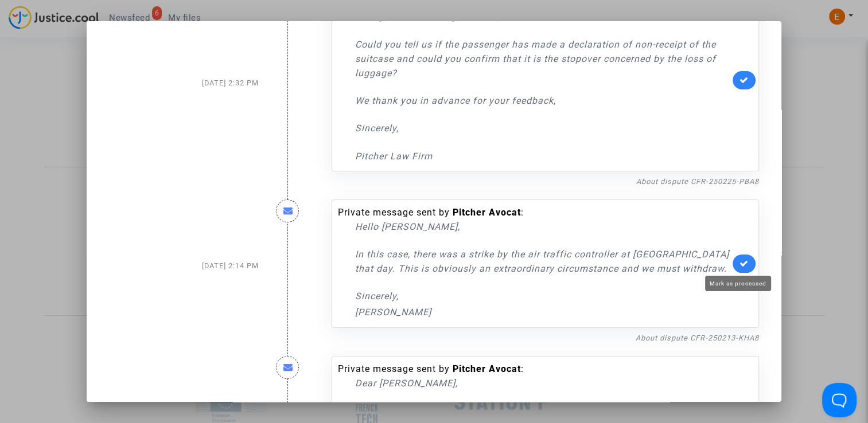 The height and width of the screenshot is (423, 868). I want to click on p: Could you tell us if the passenger has made a declaration of non-receipt of the suitcase and coul..., so click(542, 58).